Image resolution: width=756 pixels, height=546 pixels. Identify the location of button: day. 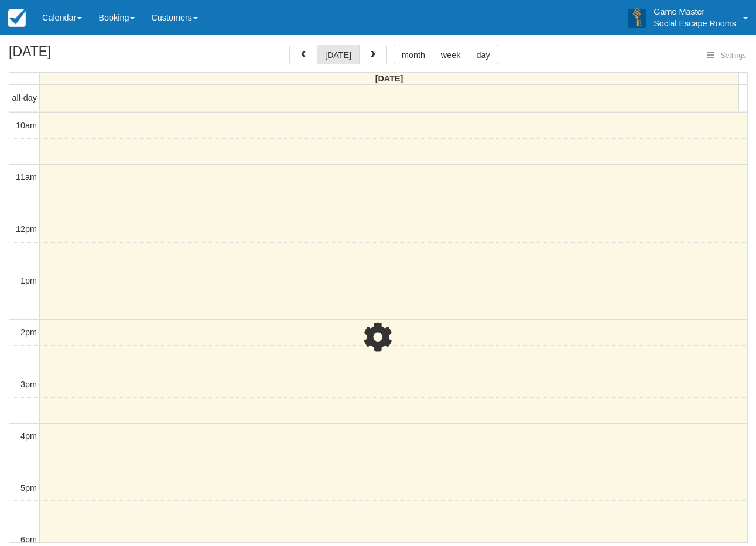
(482, 55).